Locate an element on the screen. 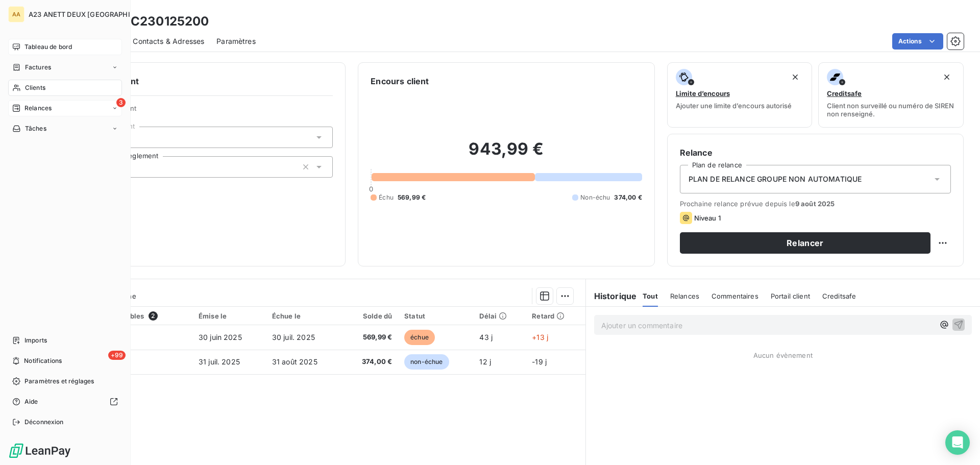 Image resolution: width=980 pixels, height=465 pixels. div: AA is located at coordinates (17, 14).